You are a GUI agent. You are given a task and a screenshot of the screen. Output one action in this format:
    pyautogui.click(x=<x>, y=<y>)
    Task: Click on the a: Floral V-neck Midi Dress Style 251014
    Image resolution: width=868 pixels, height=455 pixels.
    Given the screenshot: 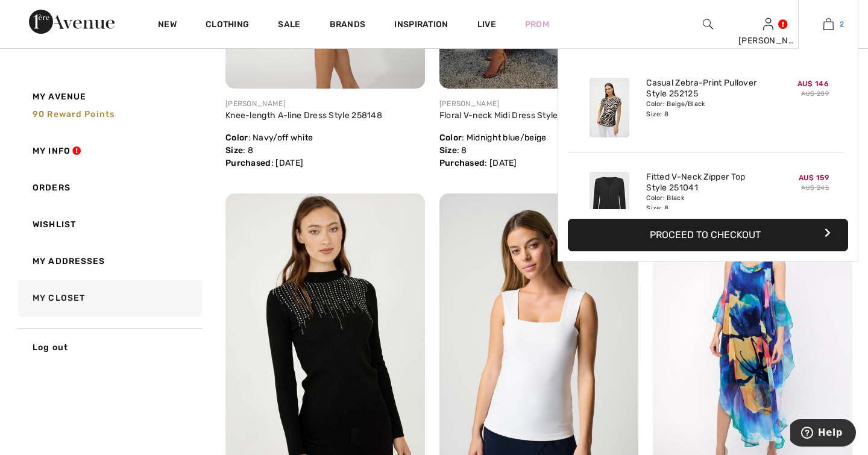 What is the action you would take?
    pyautogui.click(x=514, y=115)
    